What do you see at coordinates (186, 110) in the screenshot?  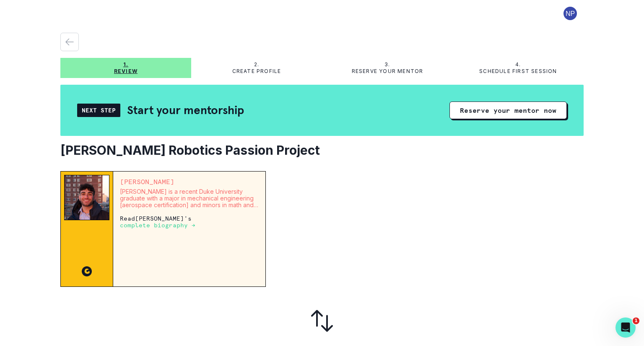 I see `h2: Start your mentorship` at bounding box center [186, 110].